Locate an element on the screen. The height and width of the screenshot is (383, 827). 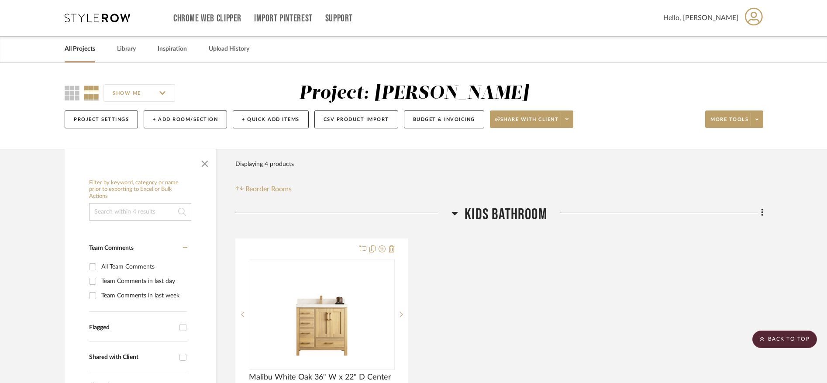
div: 0 is located at coordinates (322, 314).